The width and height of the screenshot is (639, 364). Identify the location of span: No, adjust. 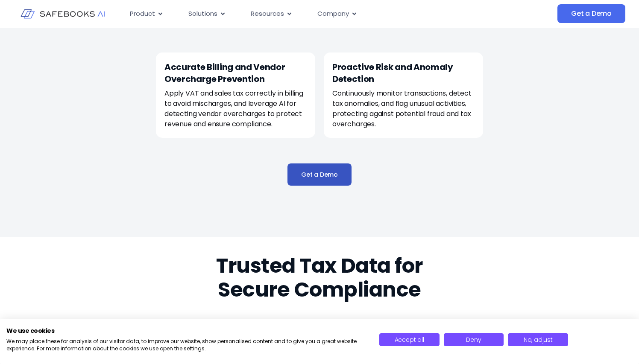
(538, 340).